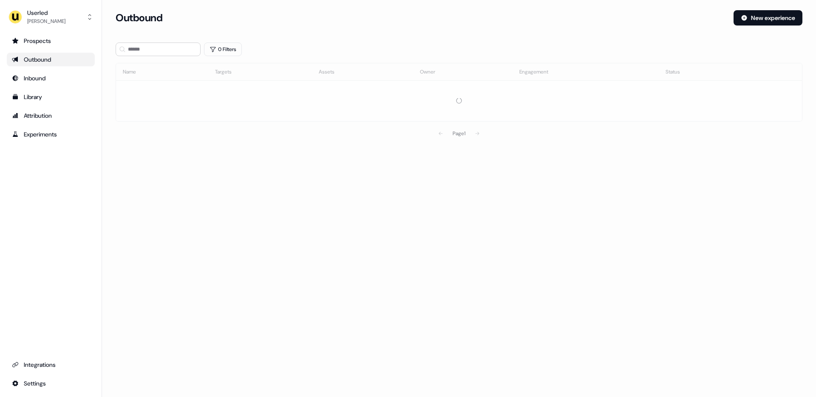 This screenshot has height=397, width=816. I want to click on div: Experiments, so click(51, 134).